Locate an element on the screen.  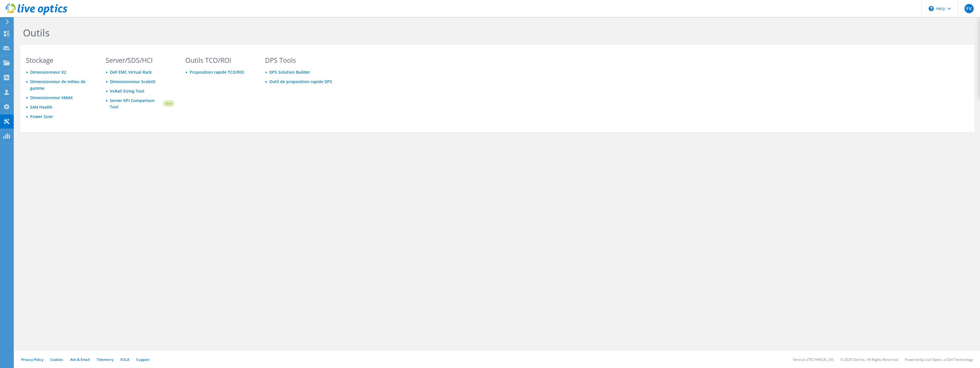
h3: DPS Tools is located at coordinates (299, 60).